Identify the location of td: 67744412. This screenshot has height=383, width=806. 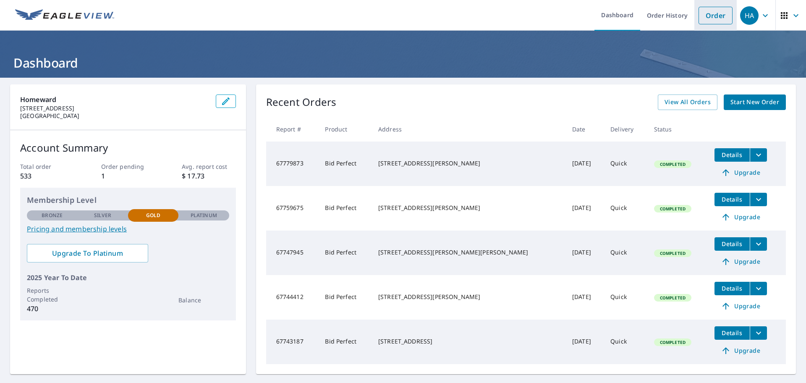
(292, 297).